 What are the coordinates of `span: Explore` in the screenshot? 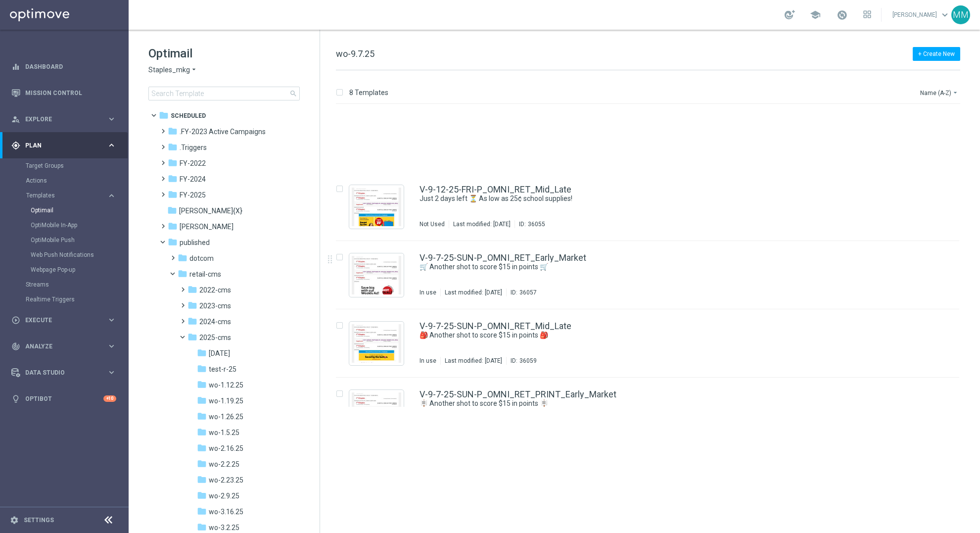 It's located at (66, 119).